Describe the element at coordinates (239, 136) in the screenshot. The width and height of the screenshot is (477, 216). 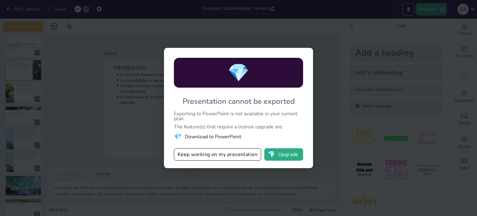
I see `li: Download to PowerPoint` at that location.